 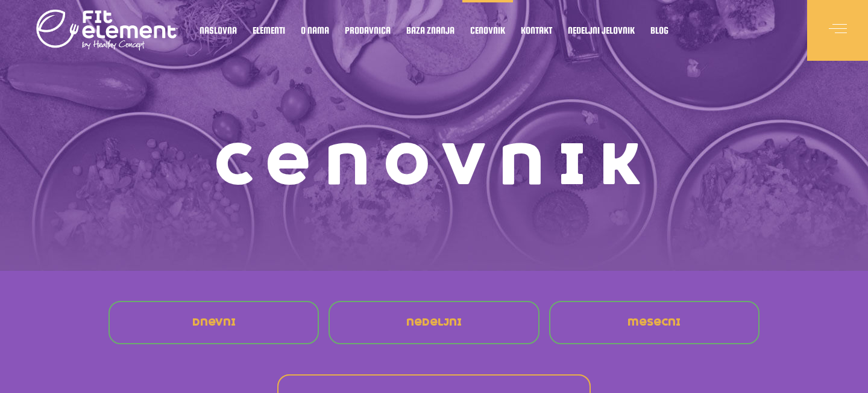 What do you see at coordinates (536, 30) in the screenshot?
I see `span: Kontakt` at bounding box center [536, 30].